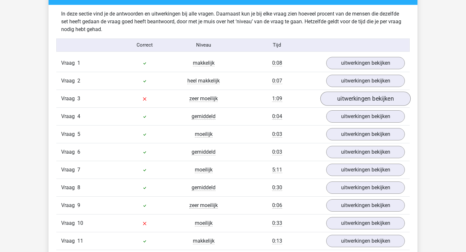 This screenshot has height=252, width=466. Describe the element at coordinates (79, 205) in the screenshot. I see `span: 9` at that location.